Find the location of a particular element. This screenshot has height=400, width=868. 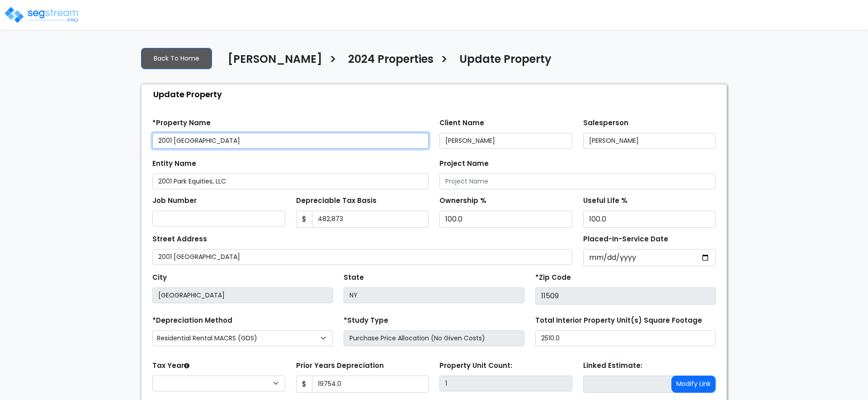

label: *Study Type is located at coordinates (366, 321).